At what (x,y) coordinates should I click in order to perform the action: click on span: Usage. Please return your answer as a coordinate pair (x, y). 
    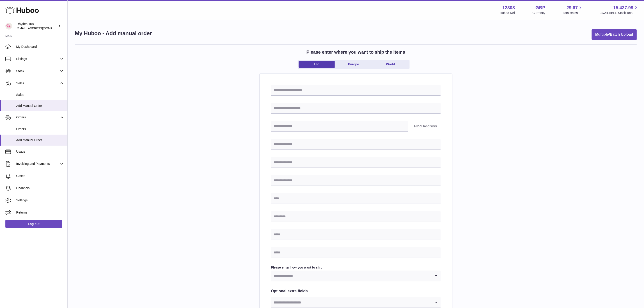
    Looking at the image, I should click on (40, 151).